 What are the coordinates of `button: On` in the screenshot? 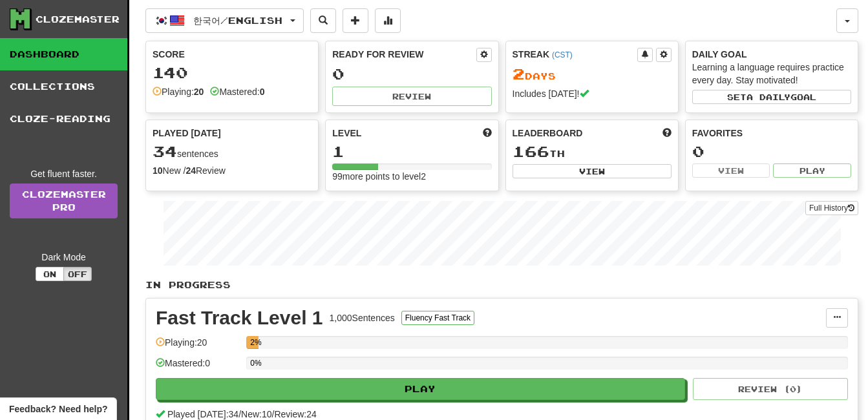 It's located at (50, 274).